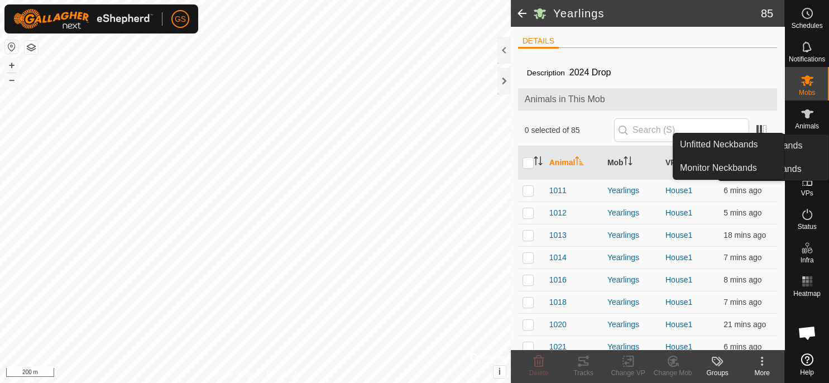 The image size is (829, 383). I want to click on li: Unfitted Neckbands, so click(728, 145).